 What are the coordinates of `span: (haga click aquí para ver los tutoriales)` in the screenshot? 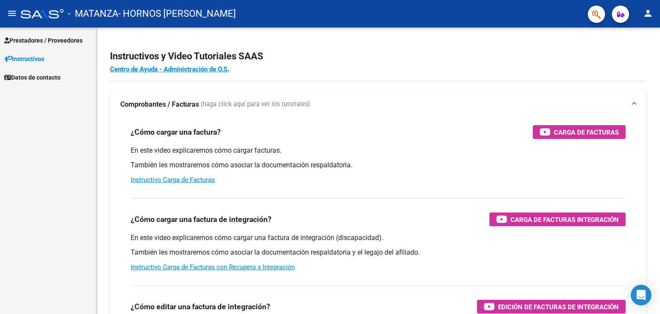 It's located at (255, 104).